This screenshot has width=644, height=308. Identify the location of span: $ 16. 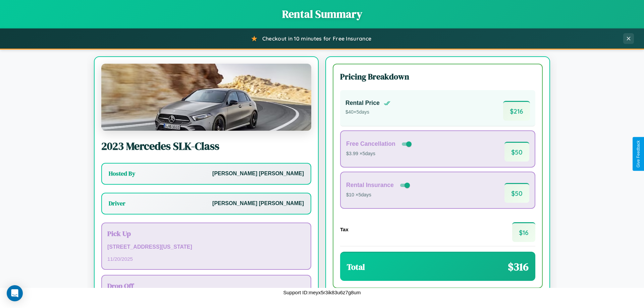
(524, 232).